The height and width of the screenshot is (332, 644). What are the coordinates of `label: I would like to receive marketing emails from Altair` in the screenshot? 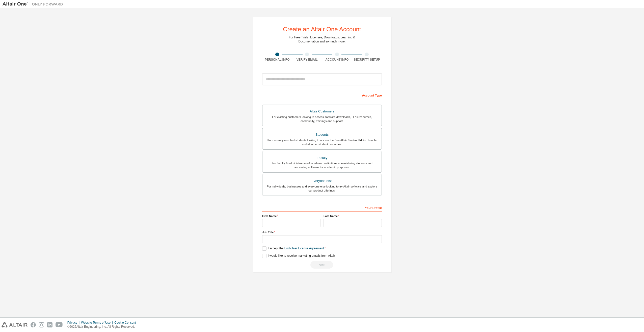 It's located at (299, 256).